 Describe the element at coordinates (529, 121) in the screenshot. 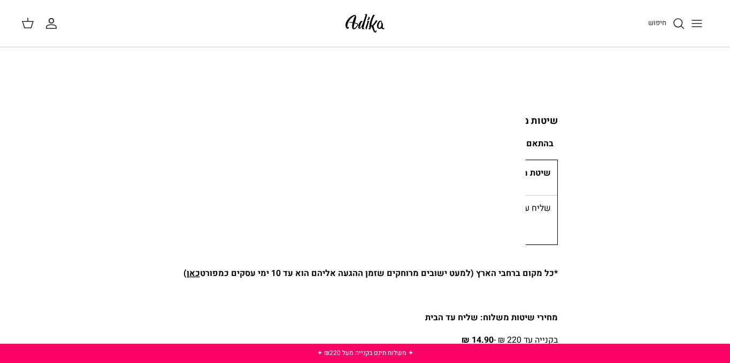

I see `strong: שיטות משלוח` at that location.